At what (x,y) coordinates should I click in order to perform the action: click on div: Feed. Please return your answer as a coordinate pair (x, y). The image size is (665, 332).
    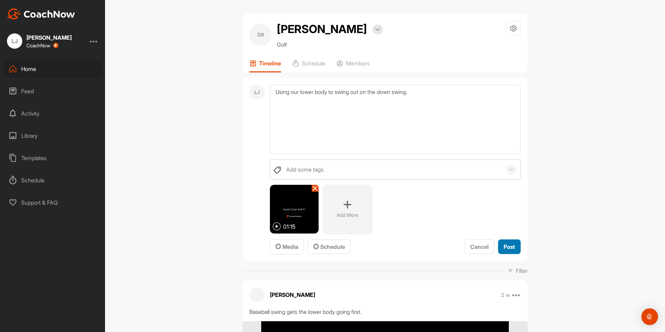
    Looking at the image, I should click on (53, 91).